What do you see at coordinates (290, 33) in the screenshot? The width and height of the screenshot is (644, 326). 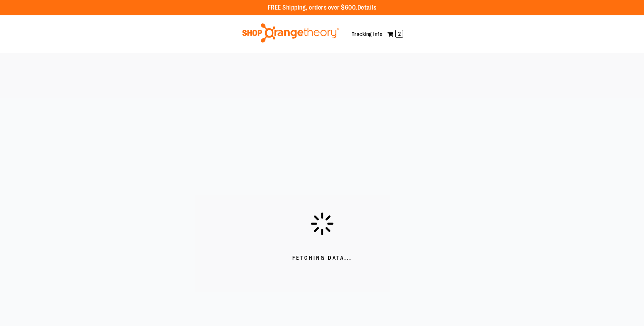 I see `img: Shop Orangetheory` at bounding box center [290, 33].